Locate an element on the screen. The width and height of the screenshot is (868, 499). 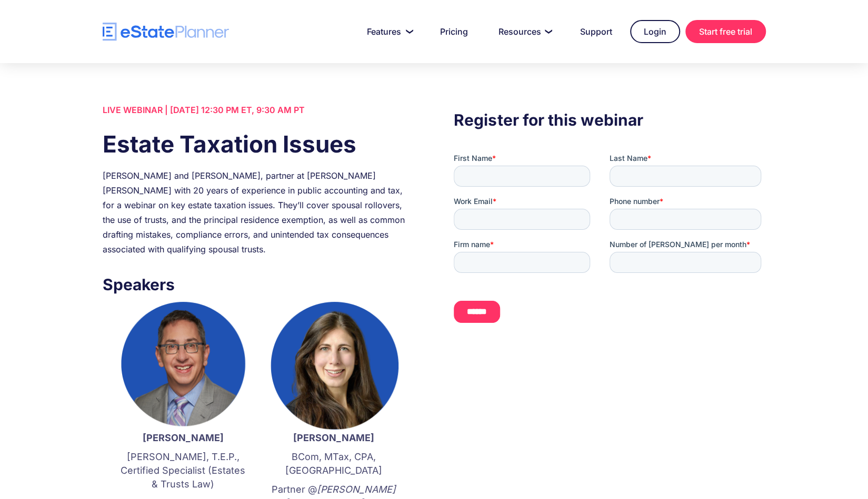
a: Resources is located at coordinates (523, 31).